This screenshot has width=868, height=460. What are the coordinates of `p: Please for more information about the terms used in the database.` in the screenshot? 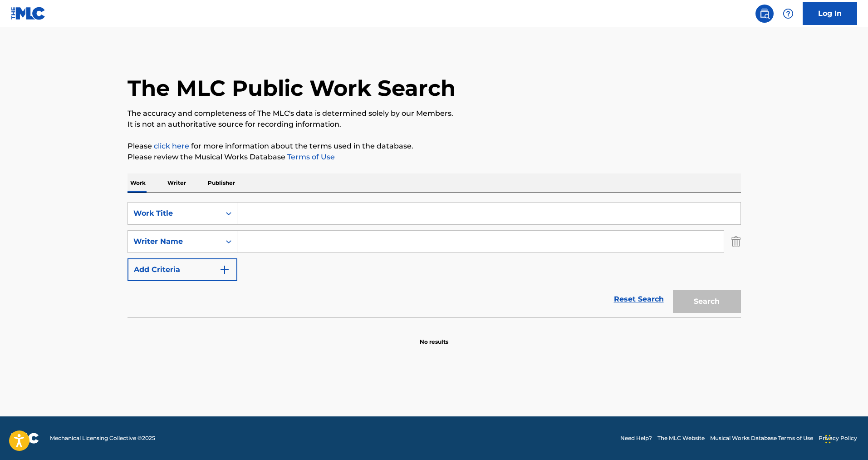 It's located at (434, 146).